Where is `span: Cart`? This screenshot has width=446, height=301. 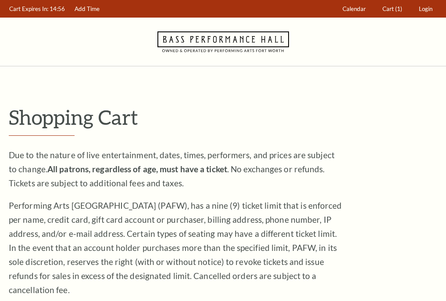 span: Cart is located at coordinates (388, 9).